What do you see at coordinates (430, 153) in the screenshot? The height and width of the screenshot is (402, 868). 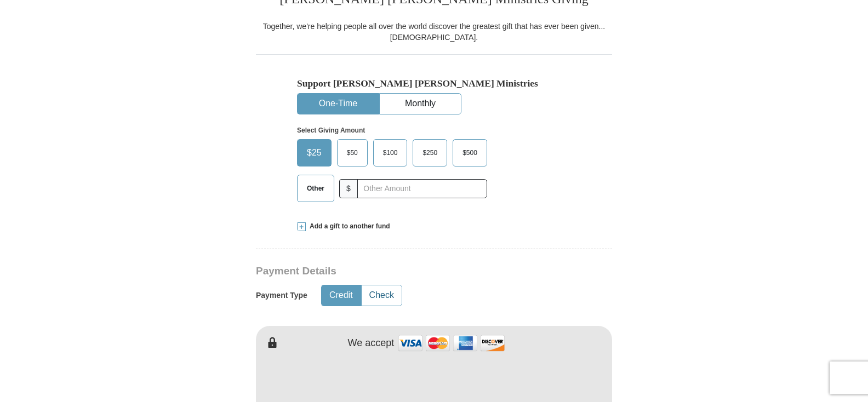 I see `span: $250` at bounding box center [430, 153].